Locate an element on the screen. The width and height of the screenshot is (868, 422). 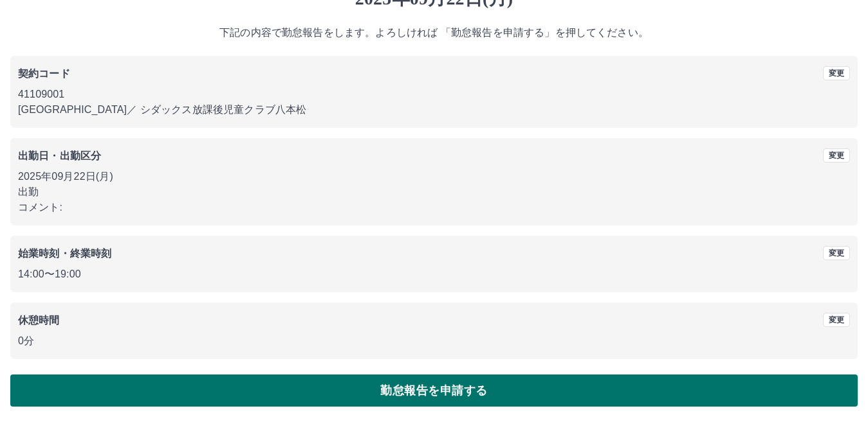
b: 契約コード is located at coordinates (44, 73).